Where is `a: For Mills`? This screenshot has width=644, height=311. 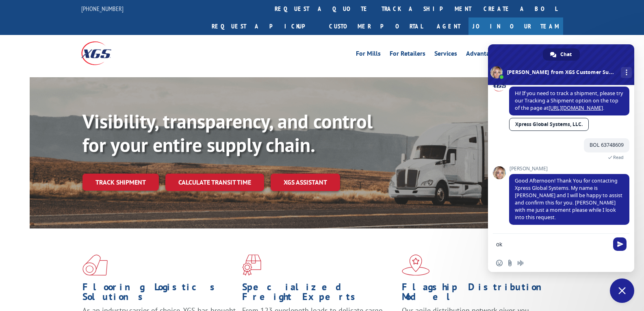
a: For Mills is located at coordinates (368, 55).